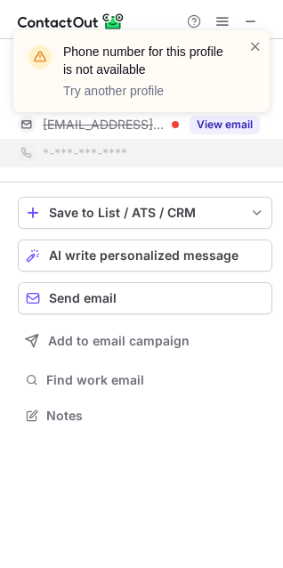 This screenshot has width=283, height=568. What do you see at coordinates (145, 91) in the screenshot?
I see `p: Try another profile` at bounding box center [145, 91].